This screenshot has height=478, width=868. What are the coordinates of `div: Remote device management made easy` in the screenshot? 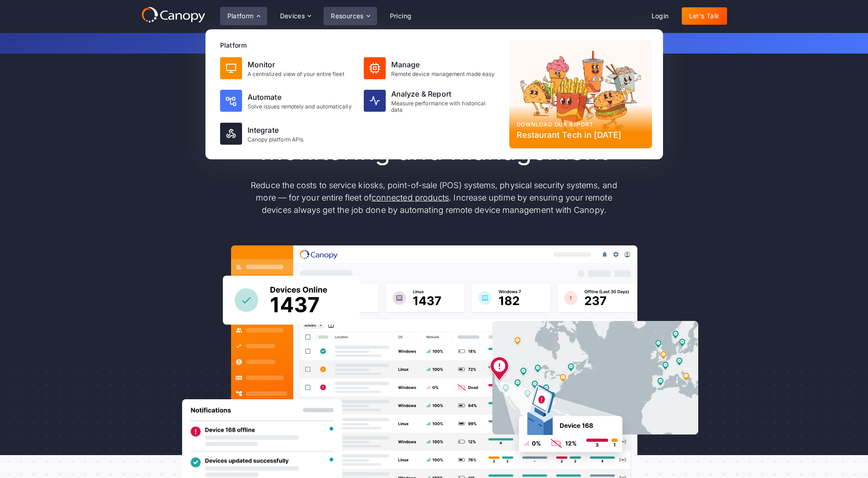 It's located at (443, 74).